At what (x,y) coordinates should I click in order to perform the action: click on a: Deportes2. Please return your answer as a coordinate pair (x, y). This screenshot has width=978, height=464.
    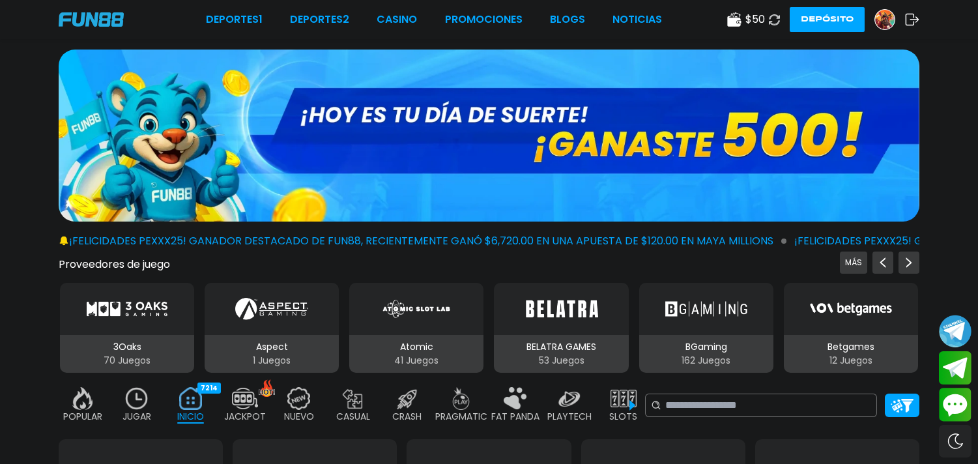
    Looking at the image, I should click on (319, 20).